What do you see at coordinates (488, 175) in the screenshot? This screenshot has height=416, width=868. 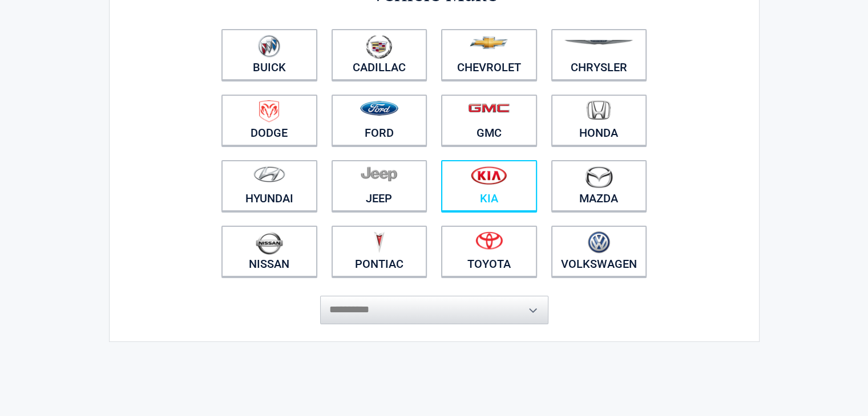 I see `img: kia` at bounding box center [488, 175].